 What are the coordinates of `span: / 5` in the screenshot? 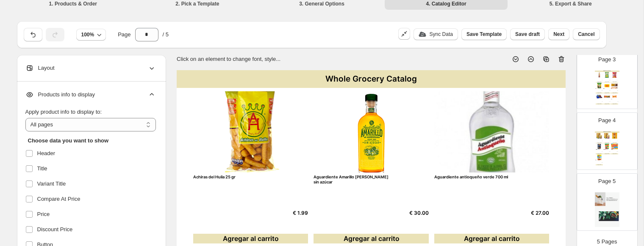 It's located at (166, 35).